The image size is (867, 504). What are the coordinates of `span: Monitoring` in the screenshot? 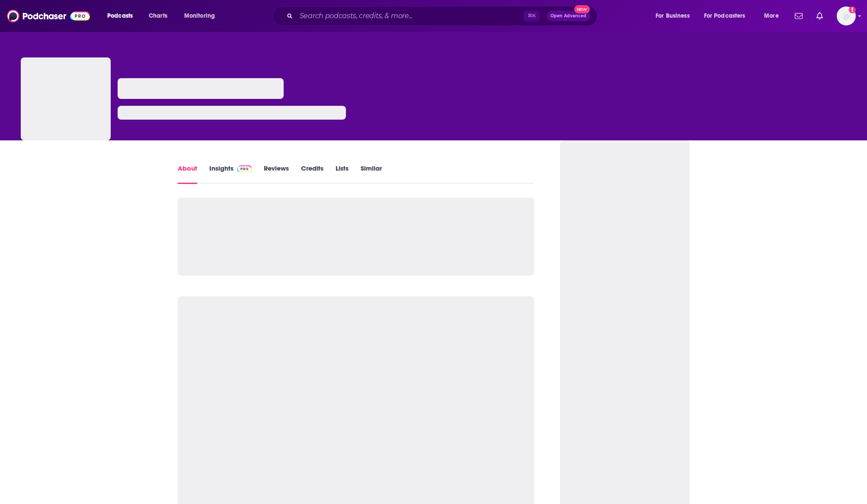 It's located at (200, 16).